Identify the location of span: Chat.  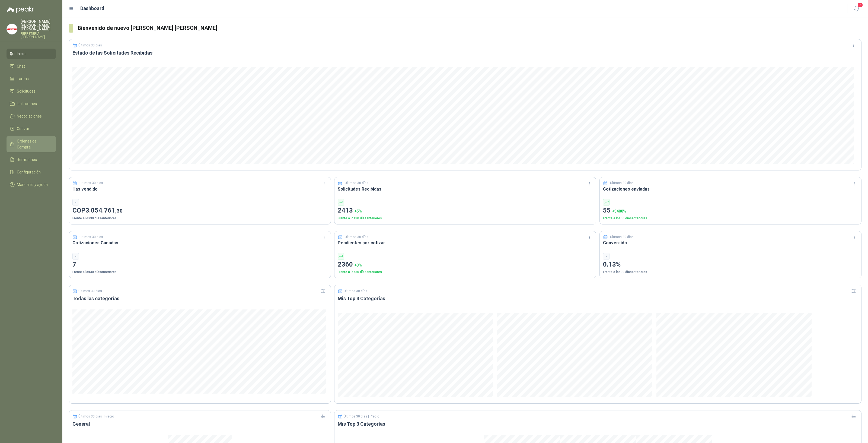
(21, 66).